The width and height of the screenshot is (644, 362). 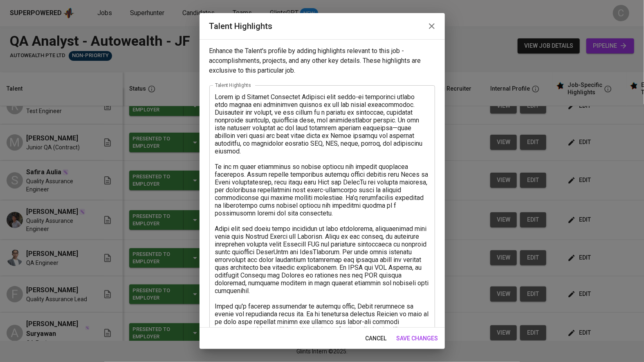 I want to click on span: save changes, so click(x=417, y=339).